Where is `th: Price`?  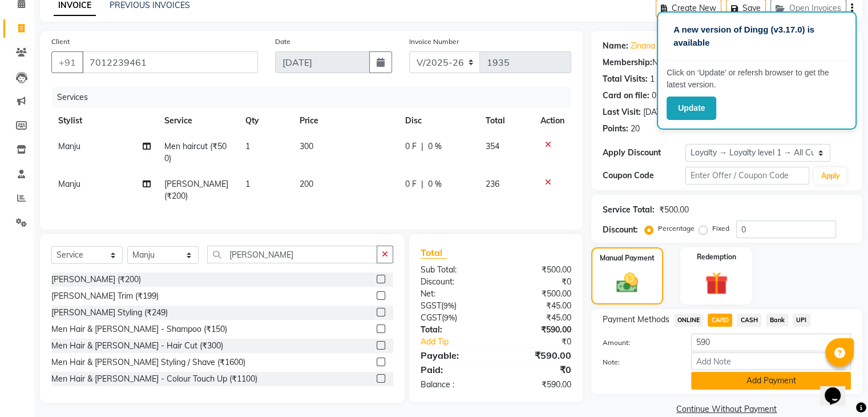
th: Price is located at coordinates (346, 120).